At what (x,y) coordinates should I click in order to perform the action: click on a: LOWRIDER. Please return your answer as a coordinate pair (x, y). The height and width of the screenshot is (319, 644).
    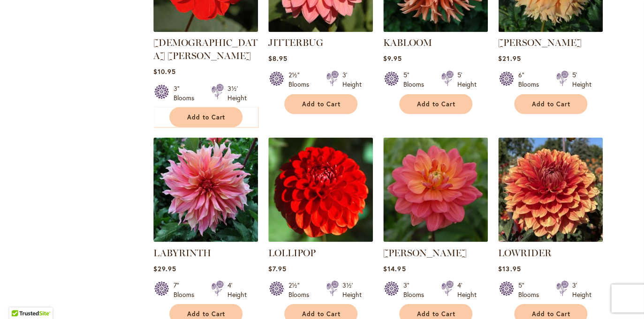
    Looking at the image, I should click on (525, 252).